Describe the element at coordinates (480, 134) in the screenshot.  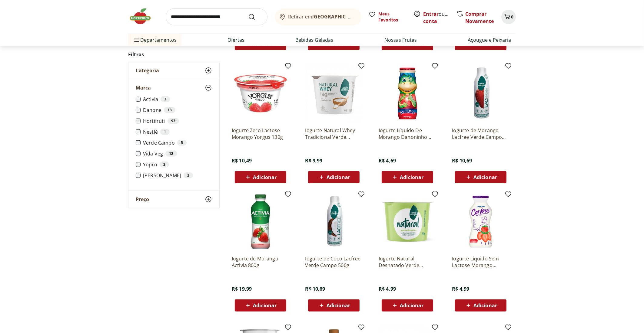
I see `p: Iogurte de Morango Lacfree Verde Campo 500g` at that location.